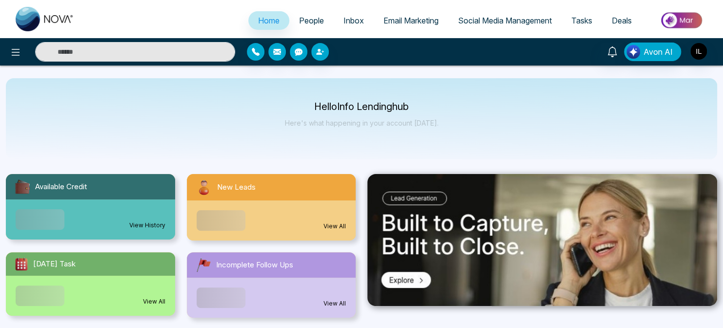 The image size is (723, 328). Describe the element at coordinates (411, 21) in the screenshot. I see `a: Email Marketing` at that location.